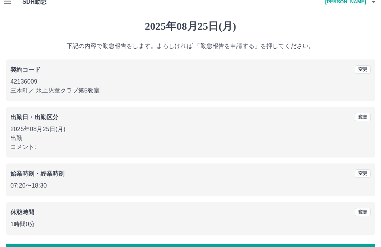  What do you see at coordinates (37, 174) in the screenshot?
I see `b: 始業時刻・終業時刻` at bounding box center [37, 174].